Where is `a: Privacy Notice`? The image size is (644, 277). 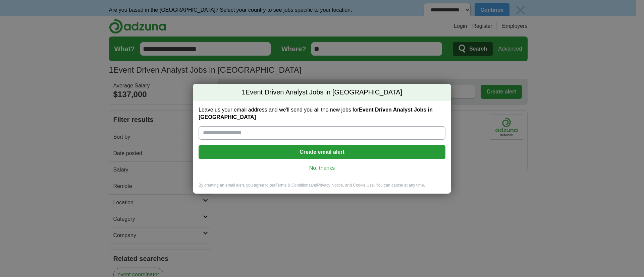 a: Privacy Notice is located at coordinates (330, 185).